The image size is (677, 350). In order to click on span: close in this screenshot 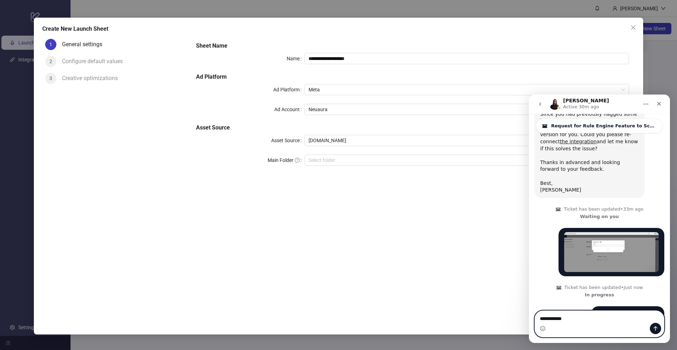, I will do `click(634, 28)`.